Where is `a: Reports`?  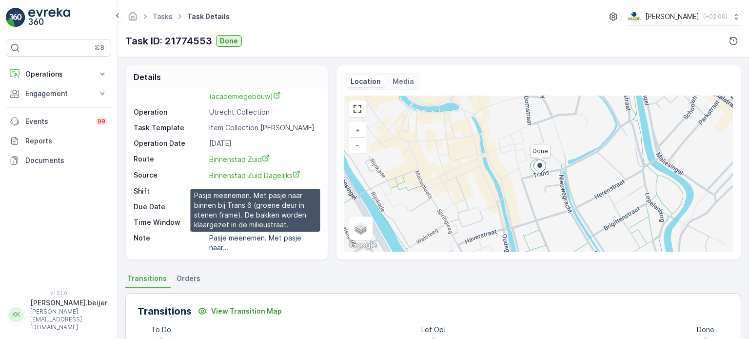
a: Reports is located at coordinates (59, 141).